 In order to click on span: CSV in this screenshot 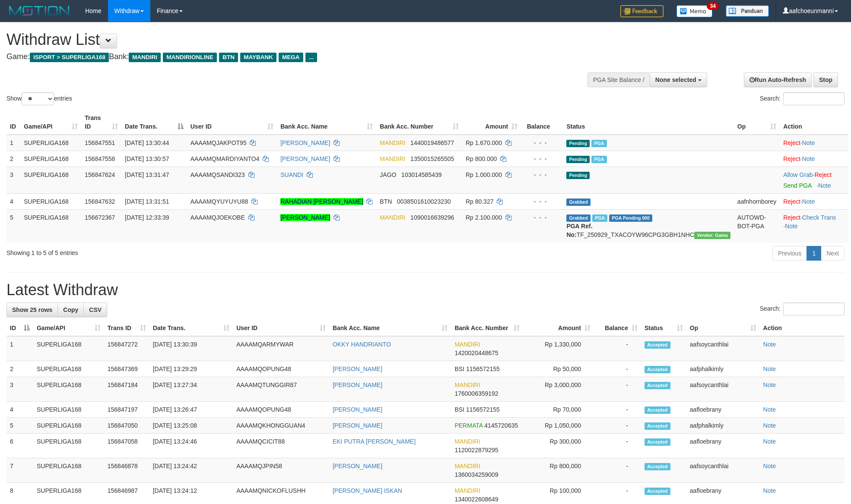, I will do `click(95, 310)`.